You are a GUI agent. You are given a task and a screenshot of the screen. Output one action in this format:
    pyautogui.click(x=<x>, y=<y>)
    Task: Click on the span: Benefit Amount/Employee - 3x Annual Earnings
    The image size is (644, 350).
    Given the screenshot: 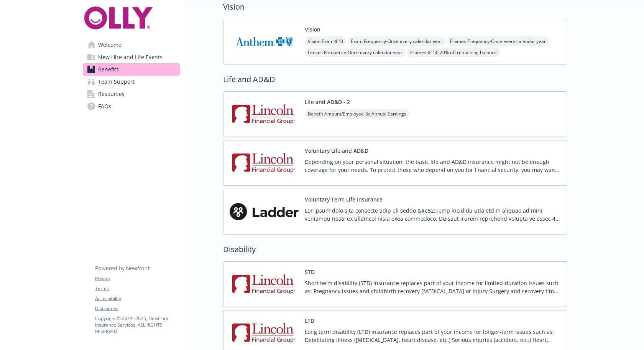 What is the action you would take?
    pyautogui.click(x=357, y=113)
    